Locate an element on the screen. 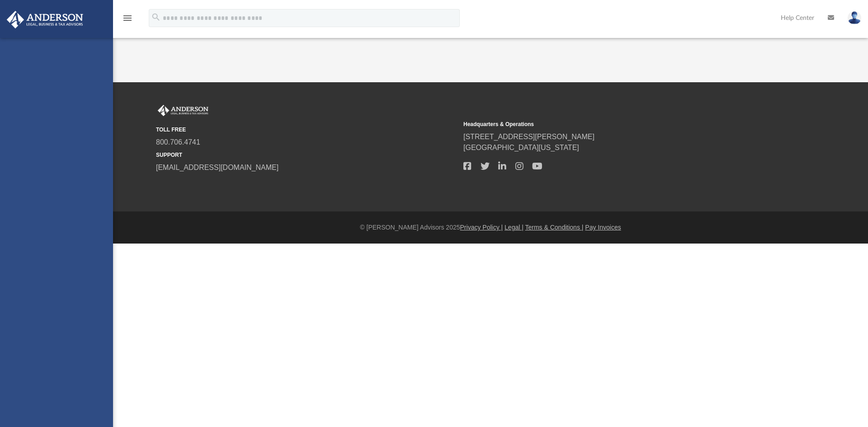 Image resolution: width=868 pixels, height=427 pixels. a: Privacy Policy | is located at coordinates (481, 227).